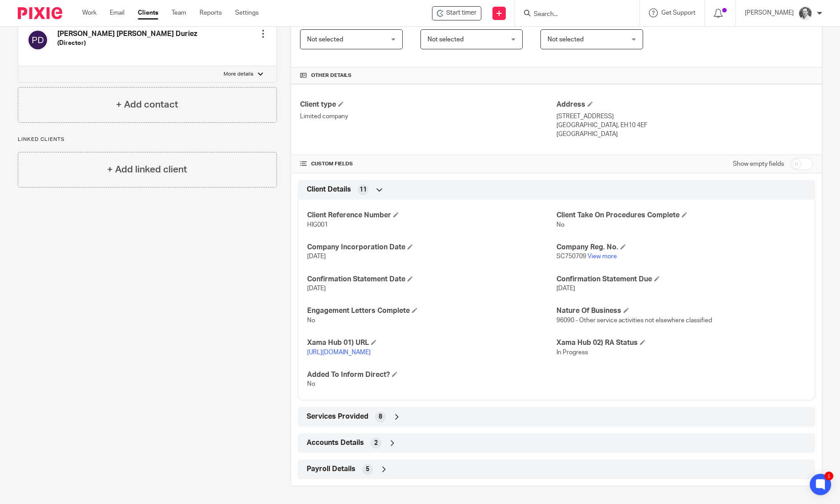 This screenshot has width=840, height=504. I want to click on h5: (Director), so click(127, 43).